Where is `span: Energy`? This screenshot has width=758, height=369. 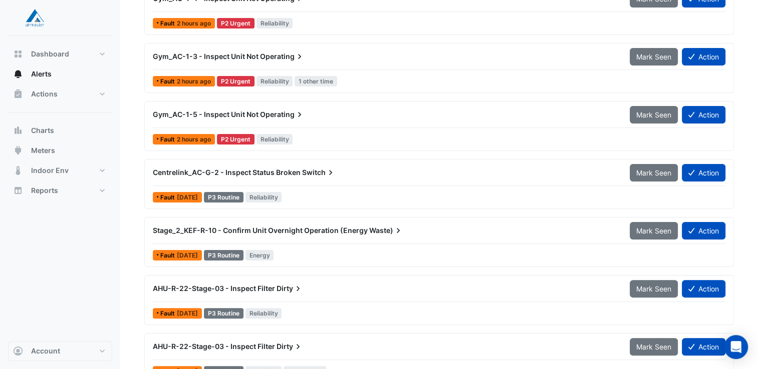 span: Energy is located at coordinates (259, 255).